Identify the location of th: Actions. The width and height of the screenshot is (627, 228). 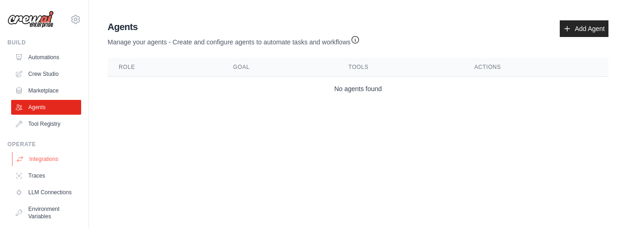
(535, 67).